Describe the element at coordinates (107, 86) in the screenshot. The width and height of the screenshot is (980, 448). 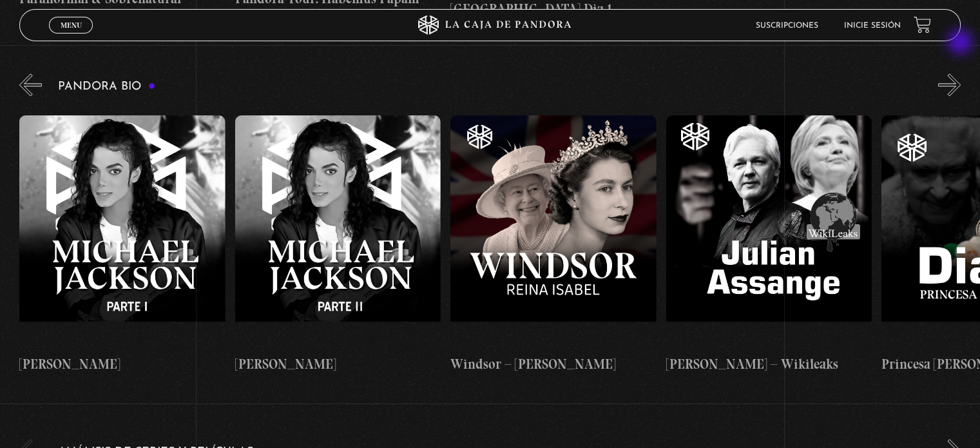
I see `h3: Pandora Bio` at that location.